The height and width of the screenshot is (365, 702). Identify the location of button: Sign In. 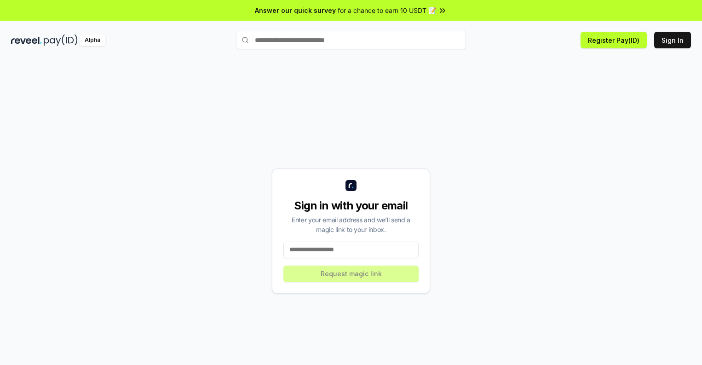
(673, 40).